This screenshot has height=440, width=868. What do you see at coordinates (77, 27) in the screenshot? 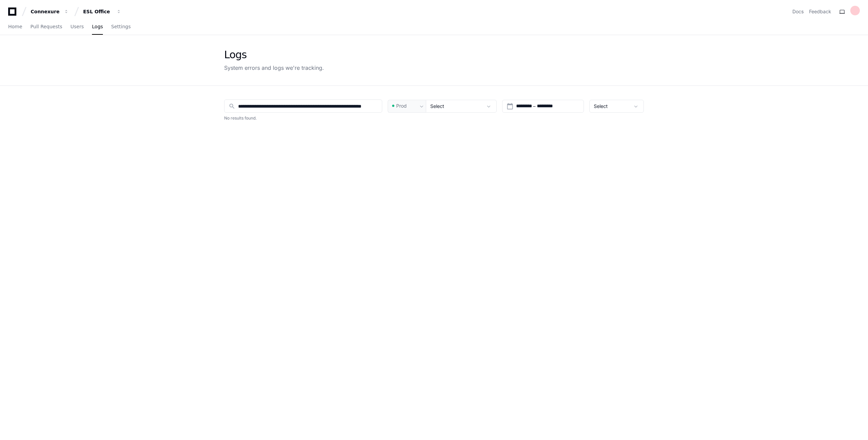
I see `span: Users` at bounding box center [77, 27].